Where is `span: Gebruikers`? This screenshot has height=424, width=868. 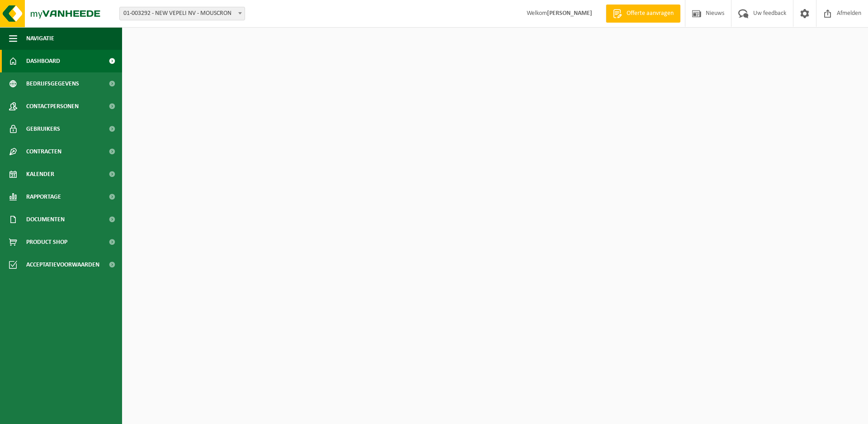
span: Gebruikers is located at coordinates (43, 129).